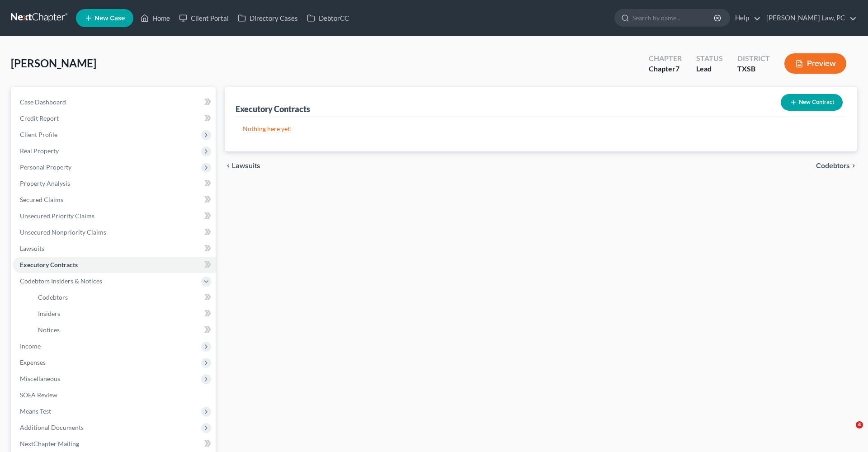 The image size is (868, 452). What do you see at coordinates (49, 330) in the screenshot?
I see `span: Notices` at bounding box center [49, 330].